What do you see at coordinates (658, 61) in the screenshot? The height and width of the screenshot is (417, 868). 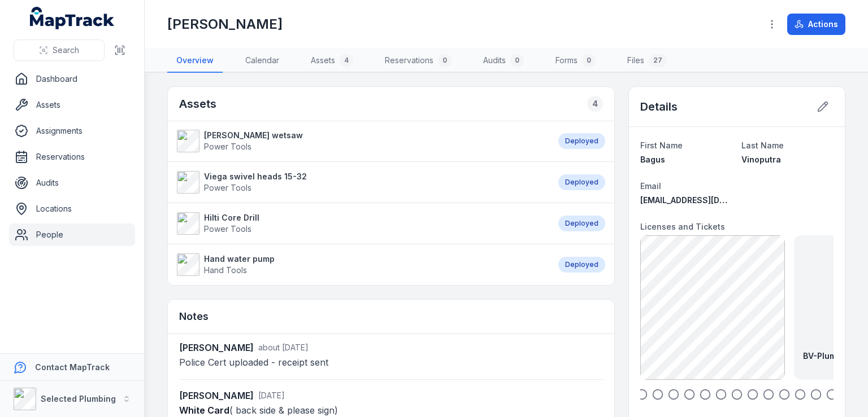 I see `div: 27` at bounding box center [658, 61].